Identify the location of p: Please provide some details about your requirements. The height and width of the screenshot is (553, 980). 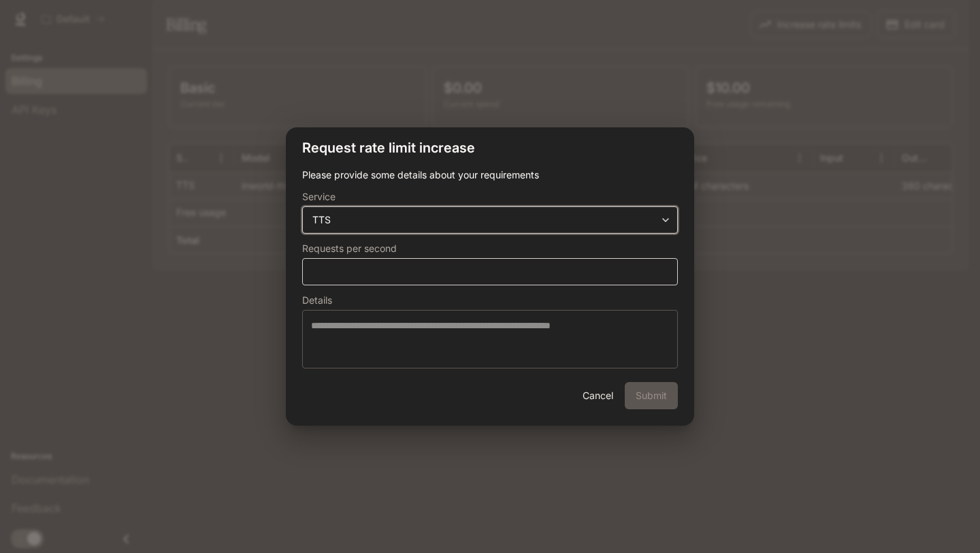
(490, 175).